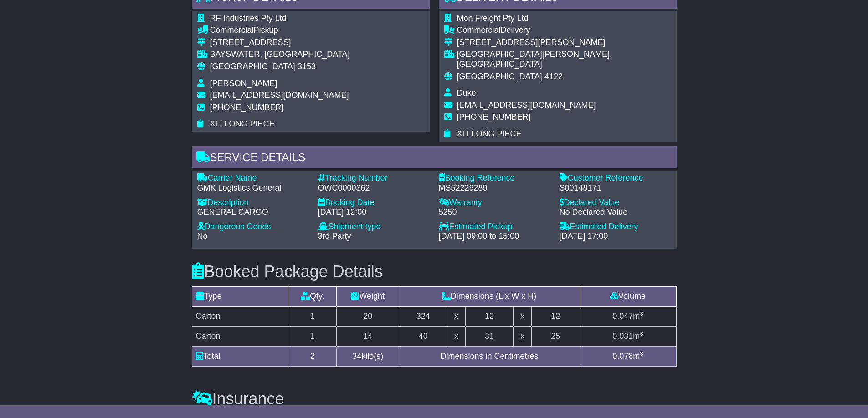 The width and height of the screenshot is (868, 418). What do you see at coordinates (489, 296) in the screenshot?
I see `td: Dimensions (L x W x H)` at bounding box center [489, 296].